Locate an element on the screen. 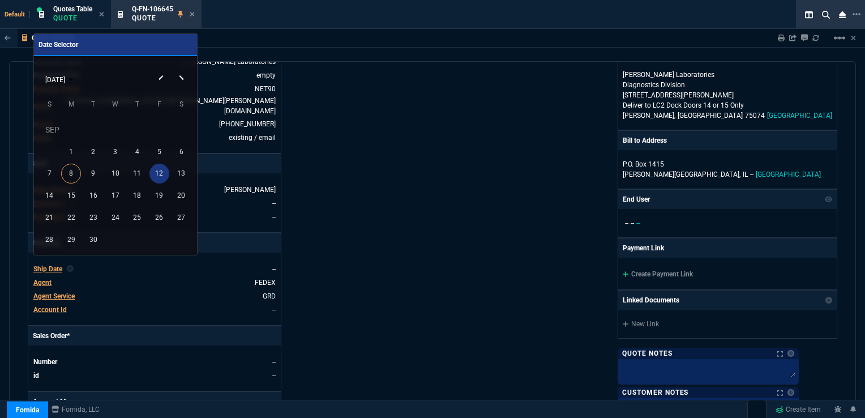  span: M is located at coordinates (71, 104).